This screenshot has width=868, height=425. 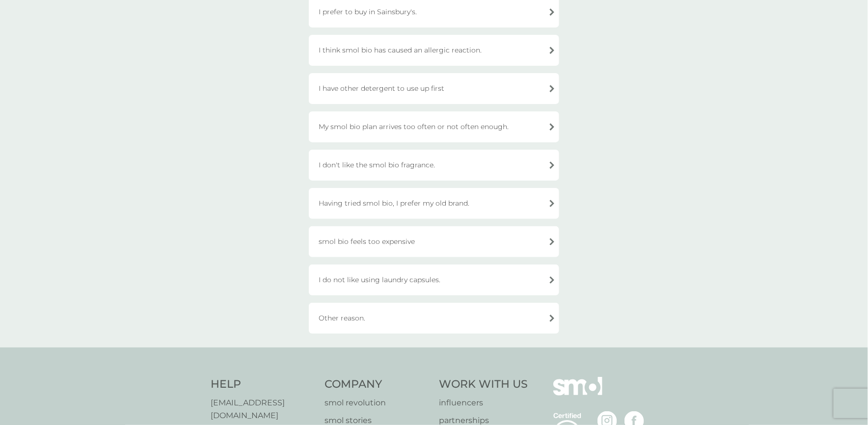 What do you see at coordinates (434, 318) in the screenshot?
I see `div: Other reason.` at bounding box center [434, 318].